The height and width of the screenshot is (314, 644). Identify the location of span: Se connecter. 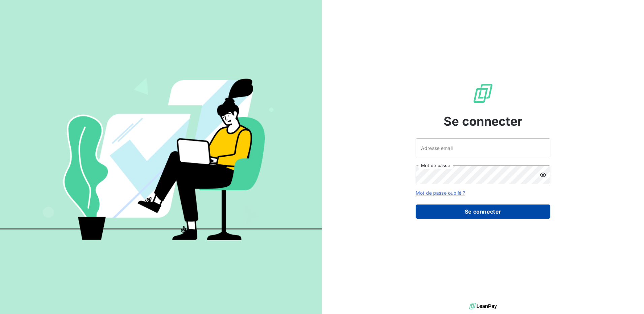
(483, 121).